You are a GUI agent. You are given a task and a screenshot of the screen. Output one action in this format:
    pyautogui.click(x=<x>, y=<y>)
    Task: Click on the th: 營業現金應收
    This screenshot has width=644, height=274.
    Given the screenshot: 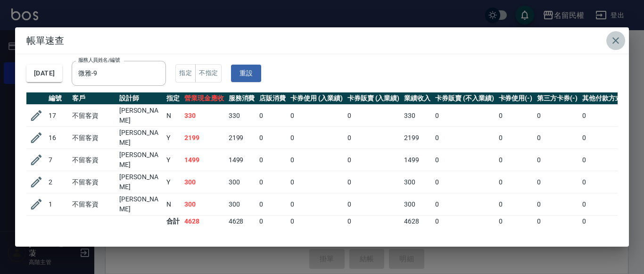 What is the action you would take?
    pyautogui.click(x=204, y=99)
    